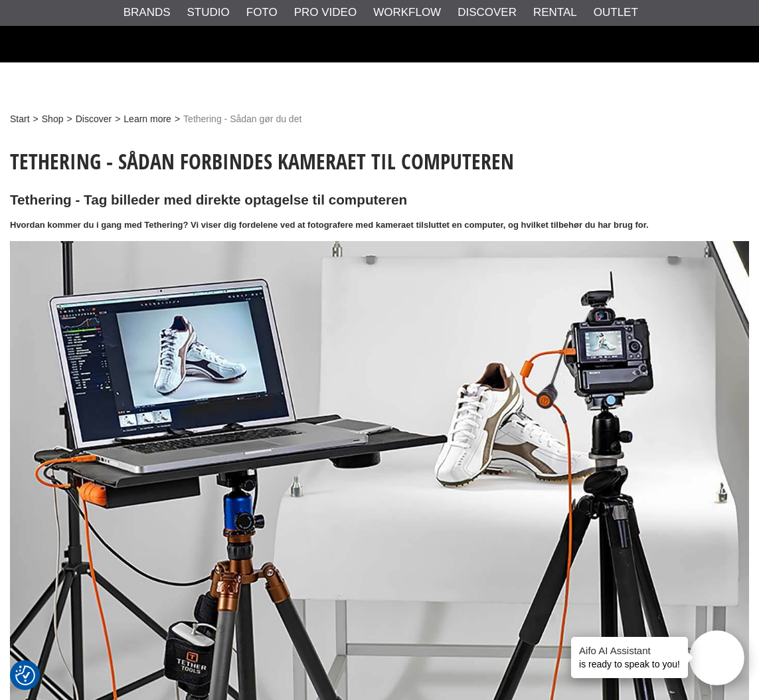  What do you see at coordinates (147, 13) in the screenshot?
I see `a: Brands` at bounding box center [147, 13].